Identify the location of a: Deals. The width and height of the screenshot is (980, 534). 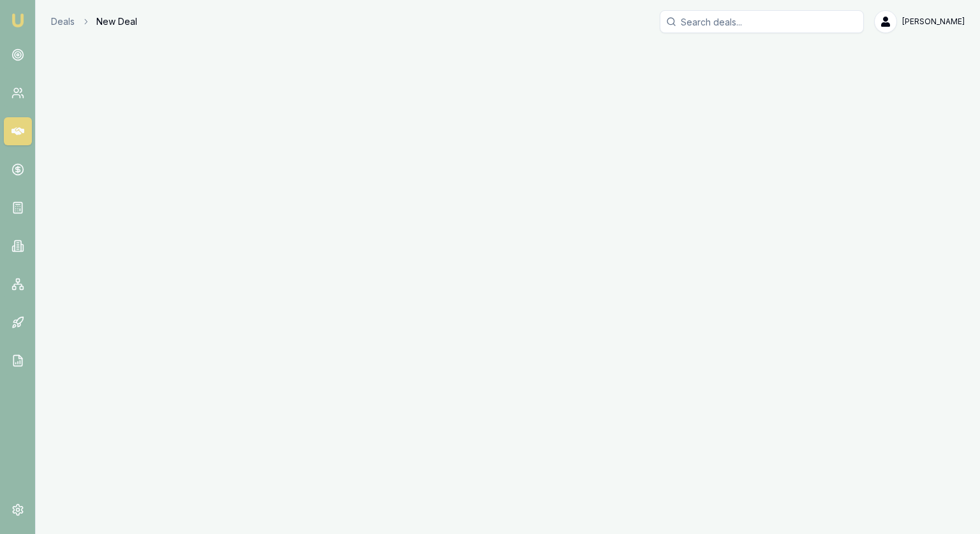
(63, 22).